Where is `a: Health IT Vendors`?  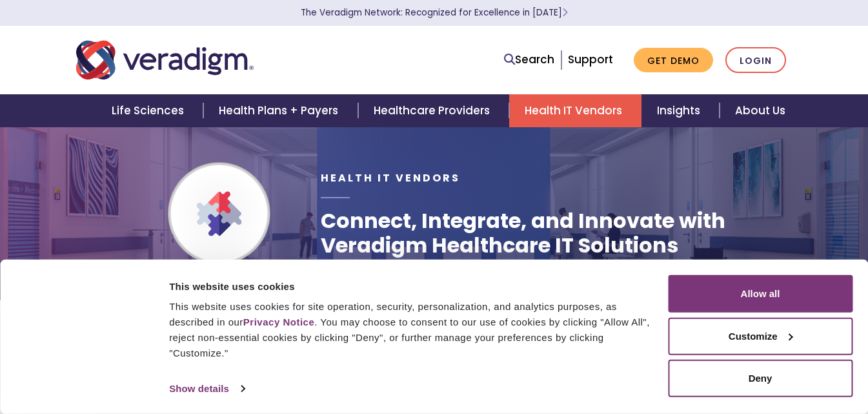
a: Health IT Vendors is located at coordinates (575, 111).